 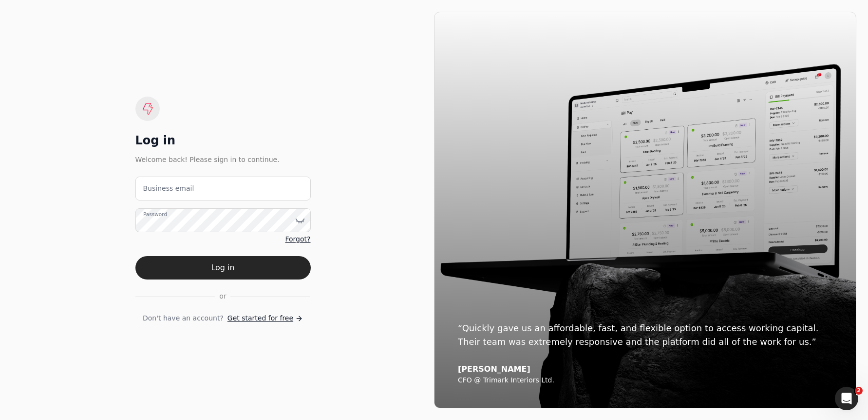 What do you see at coordinates (645, 380) in the screenshot?
I see `div: CFO @ Trimark Interiors Ltd.` at bounding box center [645, 380].